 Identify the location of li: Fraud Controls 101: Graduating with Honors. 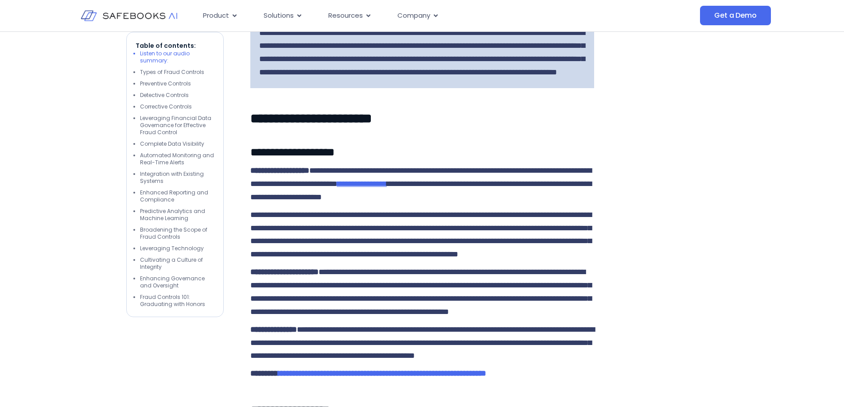
(177, 301).